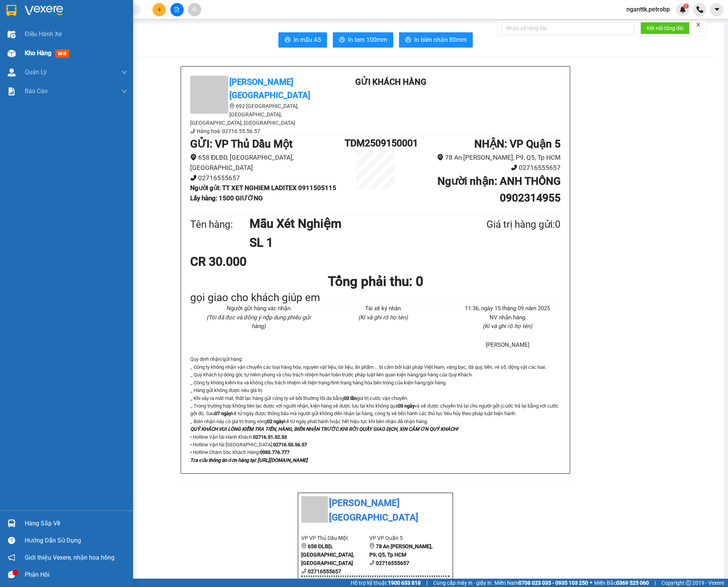 This screenshot has height=587, width=728. Describe the element at coordinates (505, 224) in the screenshot. I see `div: Giá trị hàng gửi: 0` at that location.